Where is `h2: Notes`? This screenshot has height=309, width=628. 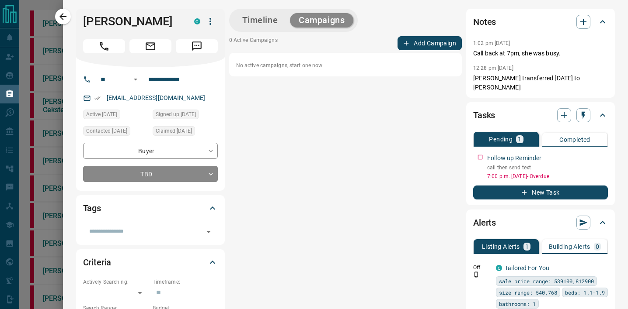 h2: Notes is located at coordinates (484, 22).